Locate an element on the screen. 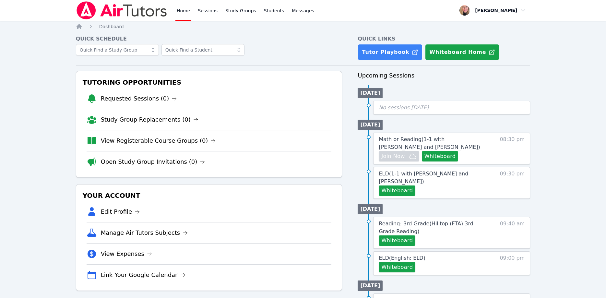 Image resolution: width=606 pixels, height=298 pixels. a: Open Study Group Invitations (0) is located at coordinates (153, 162).